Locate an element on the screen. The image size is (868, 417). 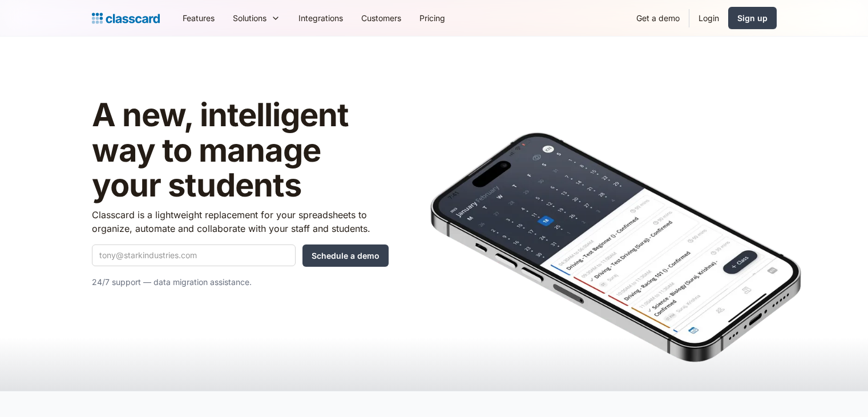
a: Customers is located at coordinates (382, 18).